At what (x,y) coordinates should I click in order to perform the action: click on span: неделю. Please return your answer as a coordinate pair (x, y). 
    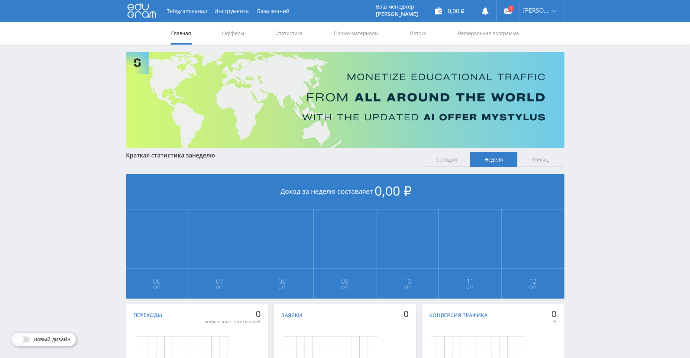
    Looking at the image, I should click on (204, 155).